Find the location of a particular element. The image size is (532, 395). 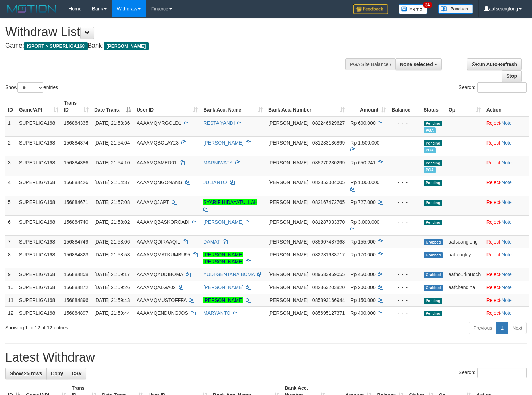

span: Rp 150.000 is located at coordinates (363, 300).